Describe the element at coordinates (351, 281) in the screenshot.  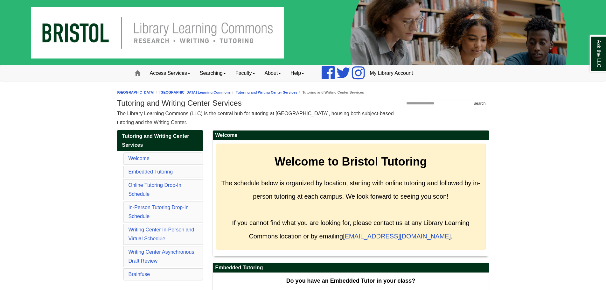
I see `strong: Do you have an Embedded Tutor in your class?` at that location.